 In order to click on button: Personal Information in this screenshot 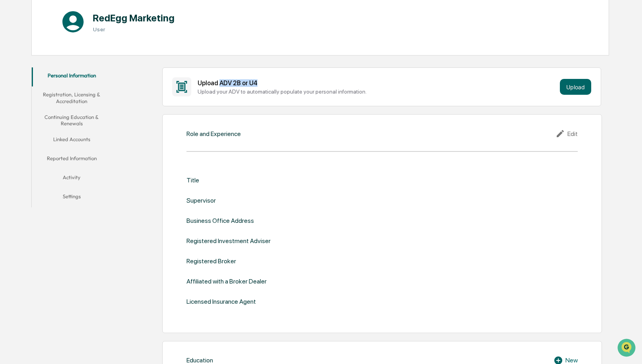, I will do `click(72, 77)`.